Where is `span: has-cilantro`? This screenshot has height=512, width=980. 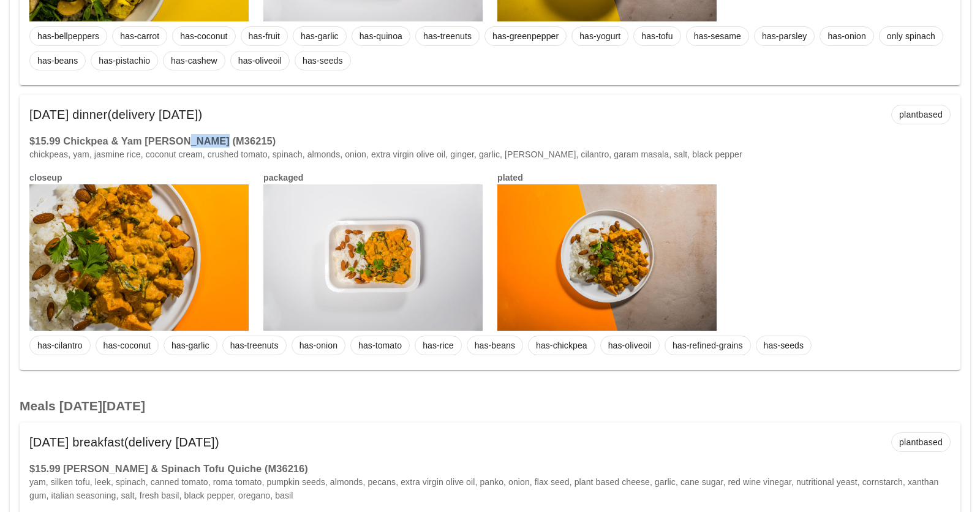
span: has-cilantro is located at coordinates (60, 346).